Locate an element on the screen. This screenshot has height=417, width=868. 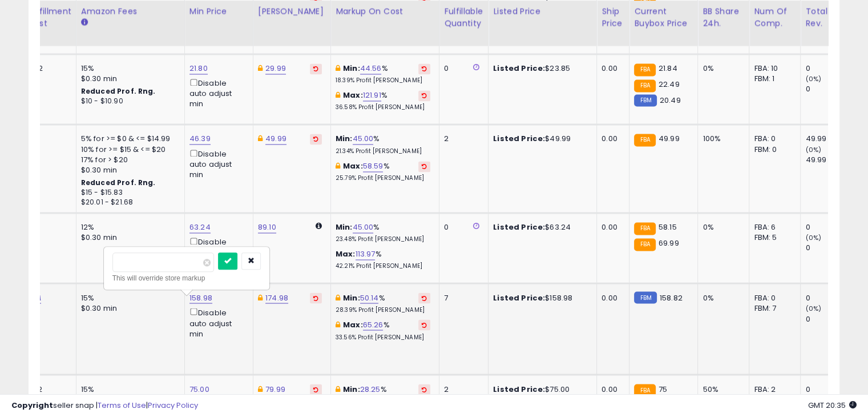
i: This overrides the store level Dynamic Max Price for this listing is located at coordinates (260, 68).